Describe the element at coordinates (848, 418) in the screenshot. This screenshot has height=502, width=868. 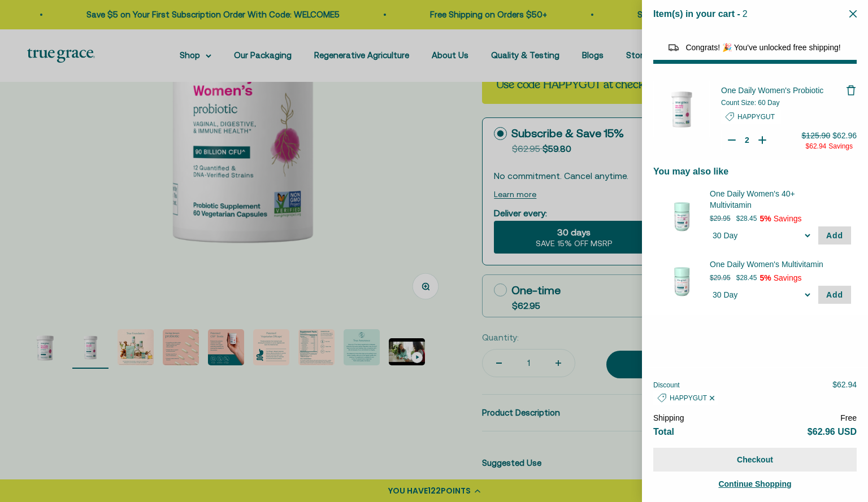
I see `span: Free` at that location.